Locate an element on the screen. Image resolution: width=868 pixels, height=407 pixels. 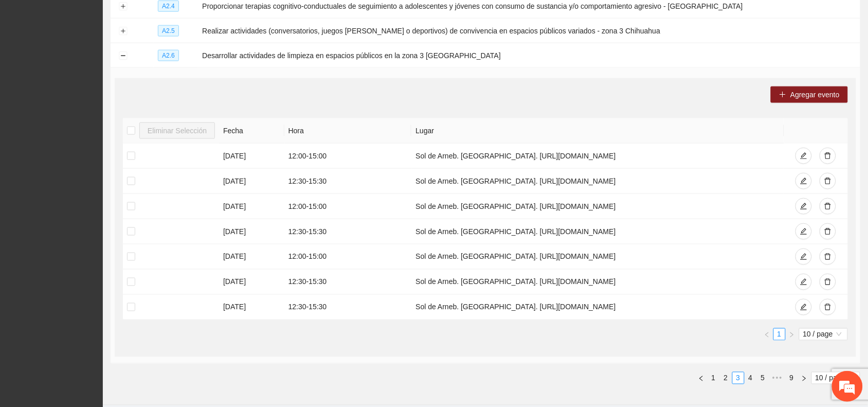
a: 3 is located at coordinates (738, 378).